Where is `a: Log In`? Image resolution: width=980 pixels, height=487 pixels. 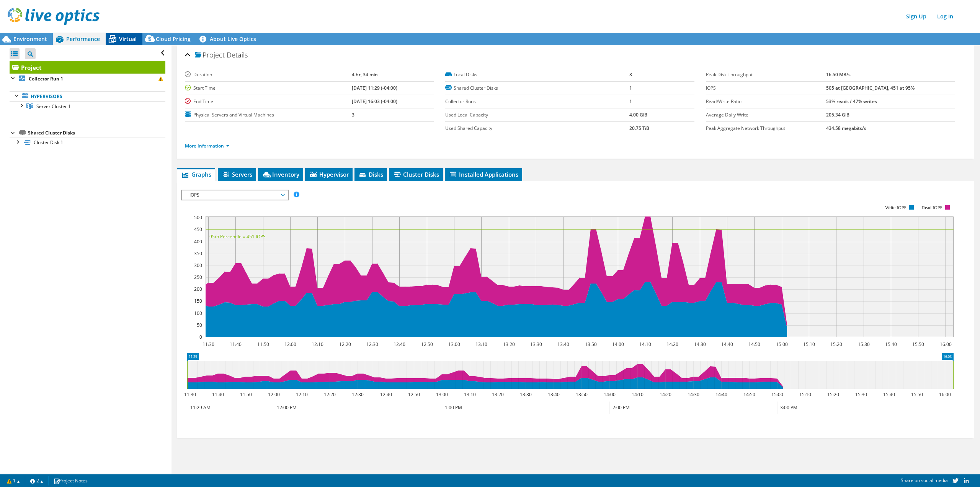
a: Log In is located at coordinates (945, 16).